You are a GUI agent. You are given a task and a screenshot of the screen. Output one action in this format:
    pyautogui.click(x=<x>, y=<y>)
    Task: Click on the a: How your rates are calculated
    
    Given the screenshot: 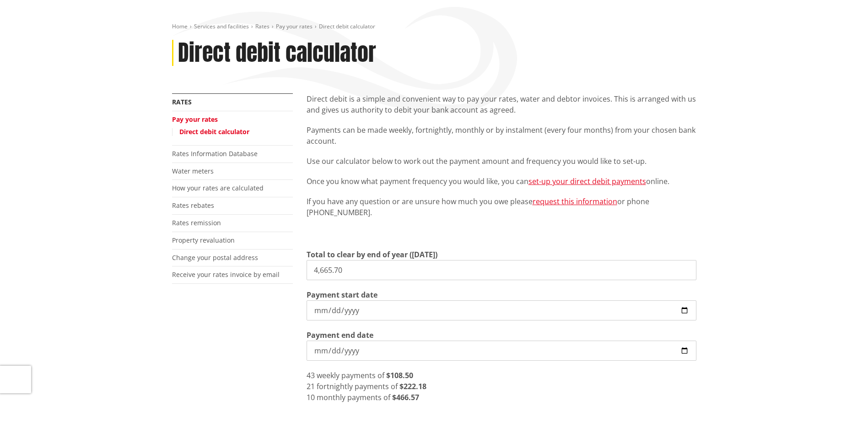 What is the action you would take?
    pyautogui.click(x=218, y=188)
    